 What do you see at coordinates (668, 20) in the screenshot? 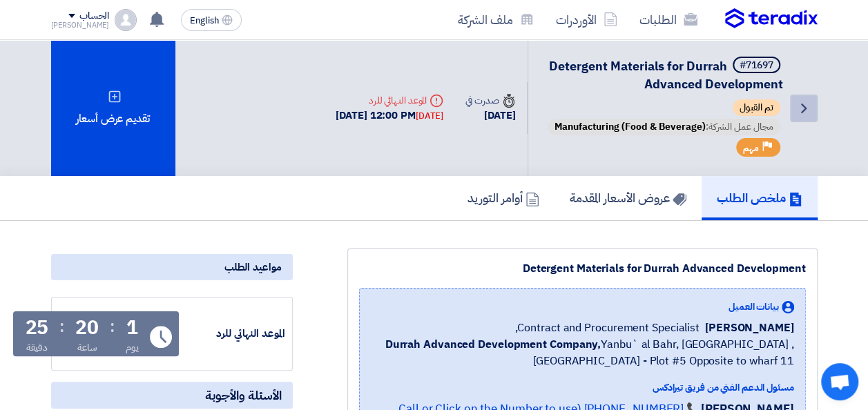
I see `a: الطلبات` at bounding box center [668, 20].